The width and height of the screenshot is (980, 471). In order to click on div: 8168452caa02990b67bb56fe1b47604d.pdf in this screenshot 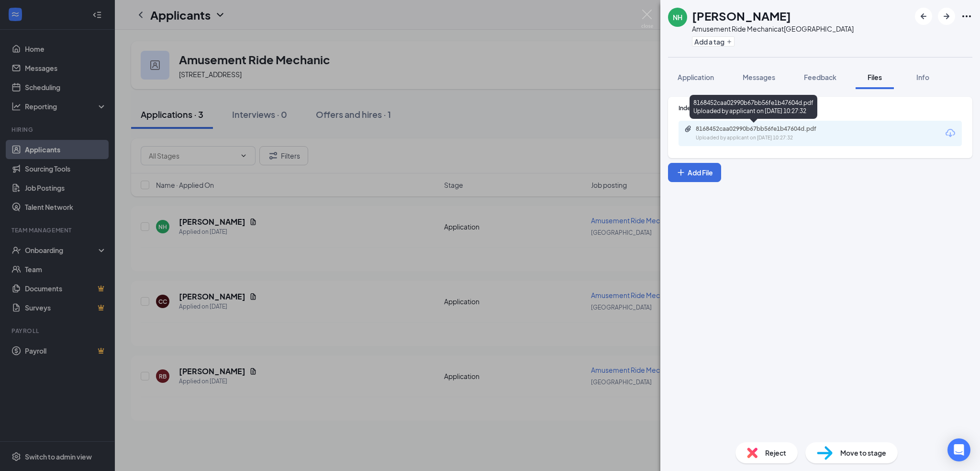, I will do `click(763, 129)`.